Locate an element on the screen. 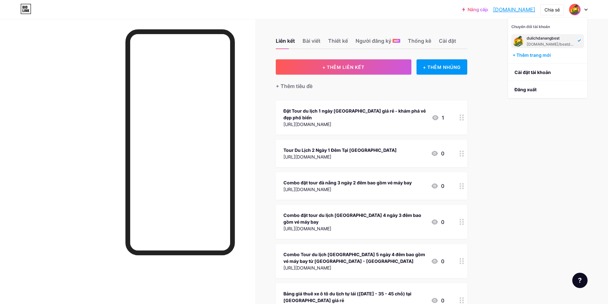 This screenshot has width=608, height=304. font: Đăng xuất is located at coordinates (526, 89).